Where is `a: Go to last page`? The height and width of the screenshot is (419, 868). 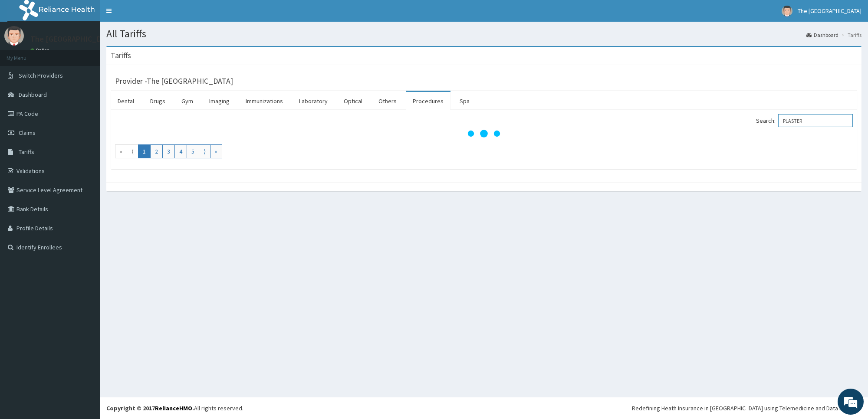 a: Go to last page is located at coordinates (216, 151).